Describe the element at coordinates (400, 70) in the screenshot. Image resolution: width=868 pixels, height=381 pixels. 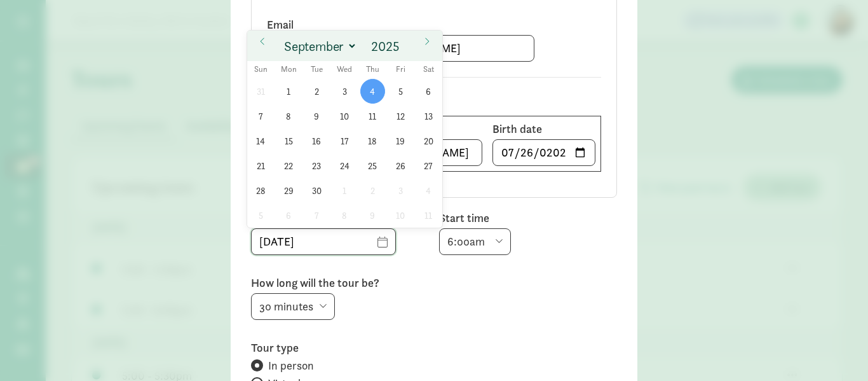
I see `span: Fri` at that location.